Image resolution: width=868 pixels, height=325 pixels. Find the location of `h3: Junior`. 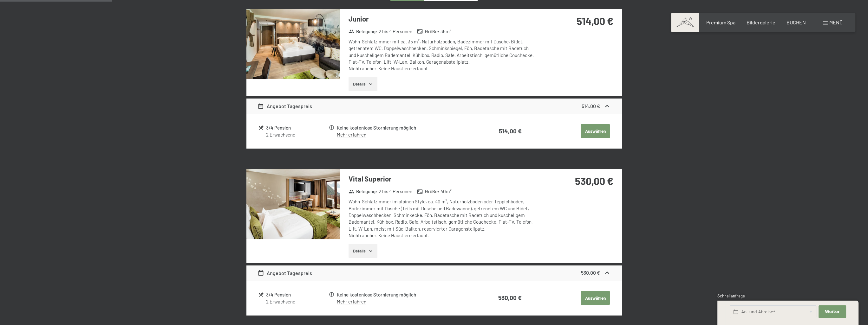

h3: Junior is located at coordinates (443, 19).